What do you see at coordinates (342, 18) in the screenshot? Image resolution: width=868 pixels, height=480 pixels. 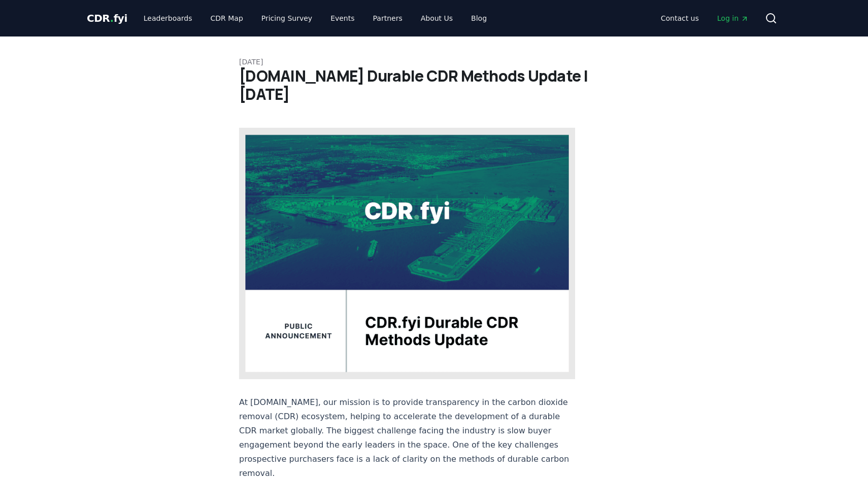 I see `a: Events` at bounding box center [342, 18].